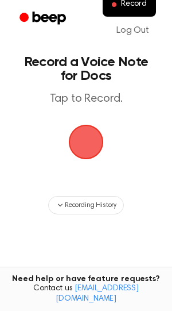 The height and width of the screenshot is (311, 172). Describe the element at coordinates (86, 294) in the screenshot. I see `span: Contact us` at that location.